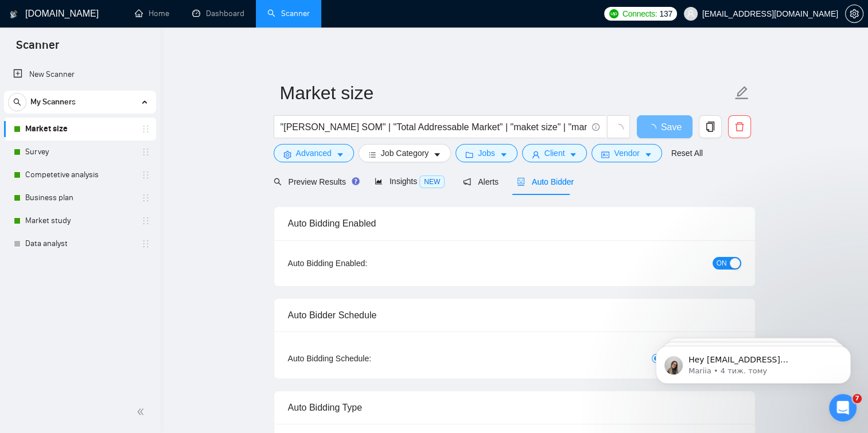 The image size is (868, 433). Describe the element at coordinates (739, 127) in the screenshot. I see `button: delete` at that location.